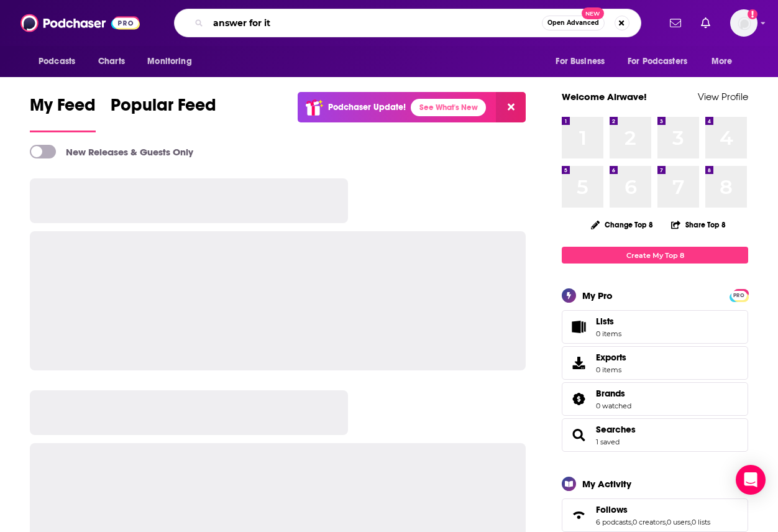 The width and height of the screenshot is (778, 532). What do you see at coordinates (698, 224) in the screenshot?
I see `button: Share Top 8` at bounding box center [698, 224].